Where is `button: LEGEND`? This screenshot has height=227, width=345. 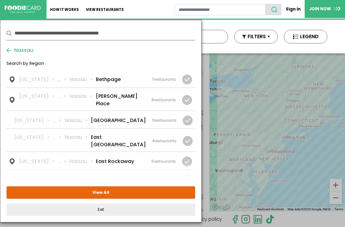
button: LEGEND is located at coordinates (305, 37).